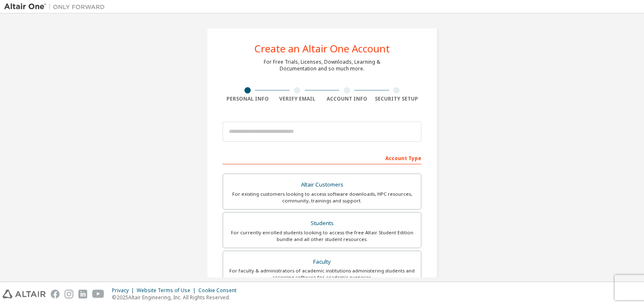  I want to click on img: altair_logo.svg, so click(24, 294).